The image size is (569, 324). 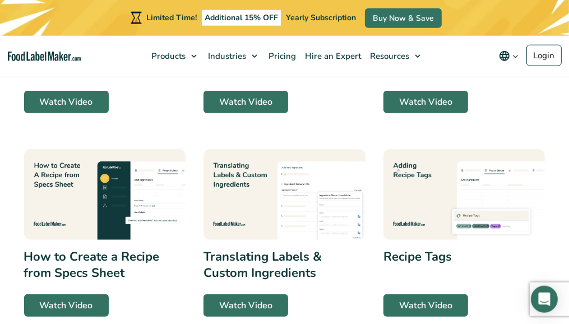 What do you see at coordinates (226, 56) in the screenshot?
I see `span: Industries` at bounding box center [226, 56].